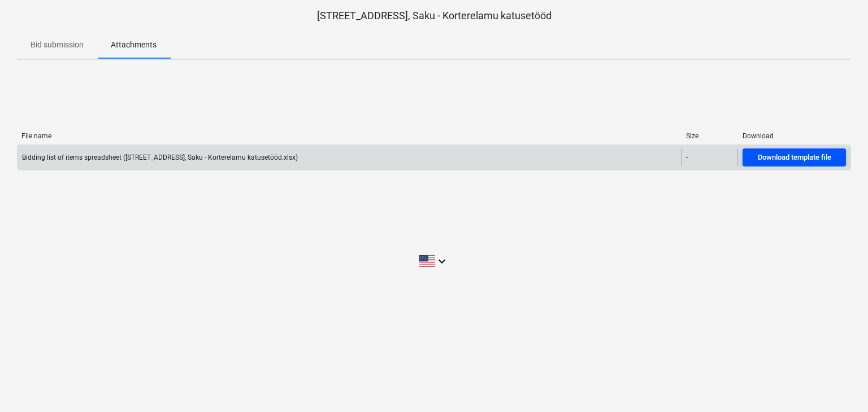  I want to click on button: Download template file, so click(794, 158).